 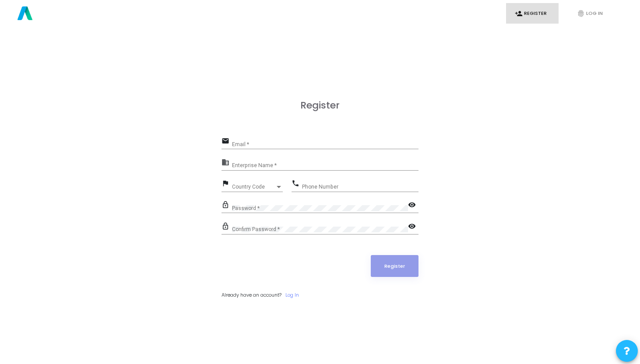 I want to click on h3: Register, so click(x=320, y=105).